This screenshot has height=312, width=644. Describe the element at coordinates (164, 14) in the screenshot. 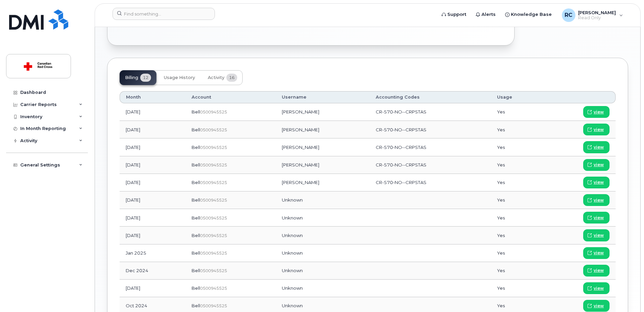

I see `input: Find something...` at that location.